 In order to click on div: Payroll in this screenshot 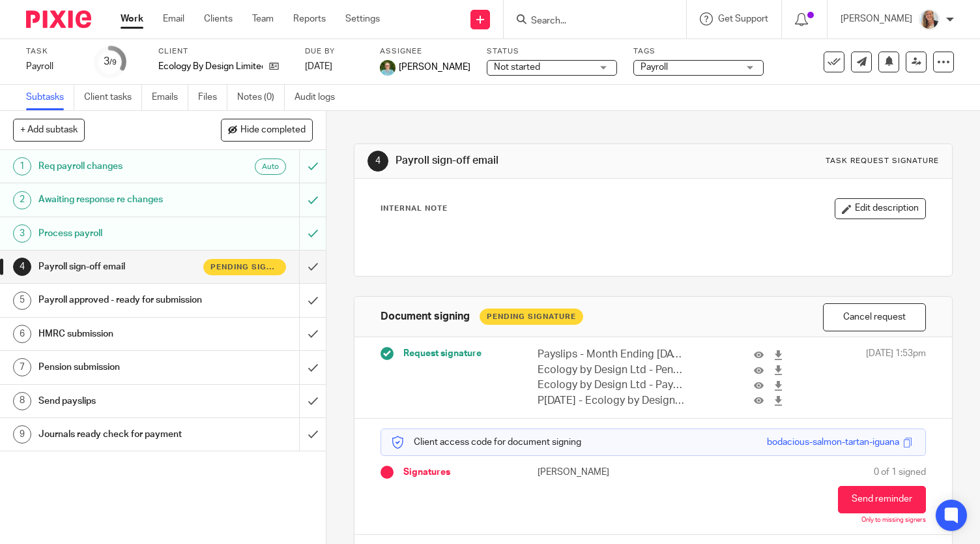, I will do `click(52, 67)`.